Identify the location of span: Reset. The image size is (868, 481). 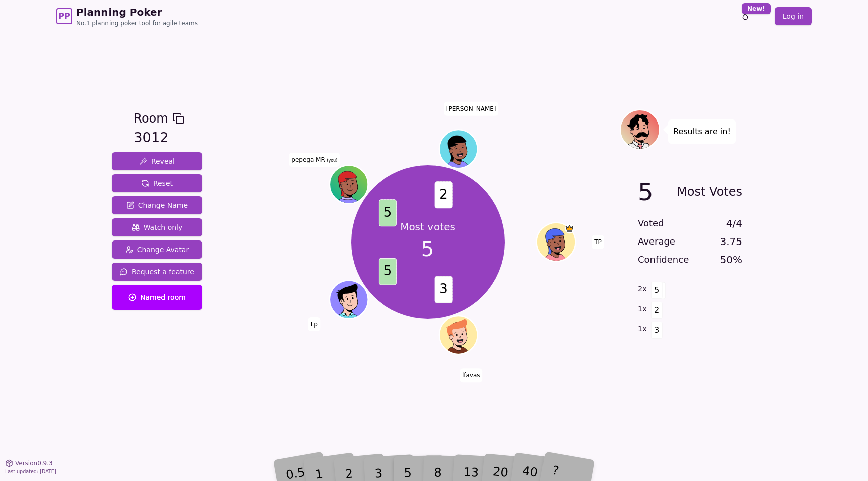
(157, 183).